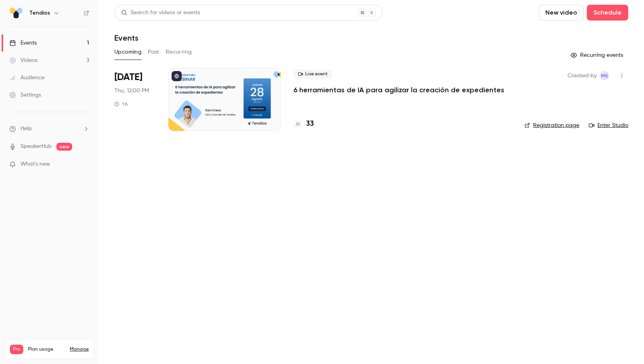 Image resolution: width=644 pixels, height=364 pixels. What do you see at coordinates (310, 124) in the screenshot?
I see `h4: 33` at bounding box center [310, 124].